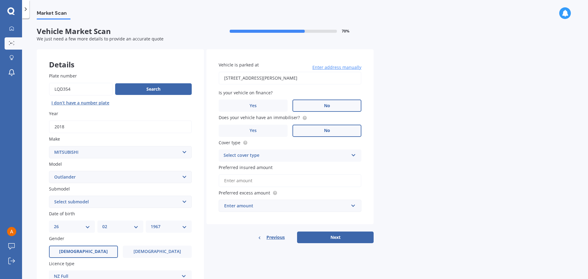 The height and width of the screenshot is (279, 588). I want to click on div: Select cover type, so click(286, 156).